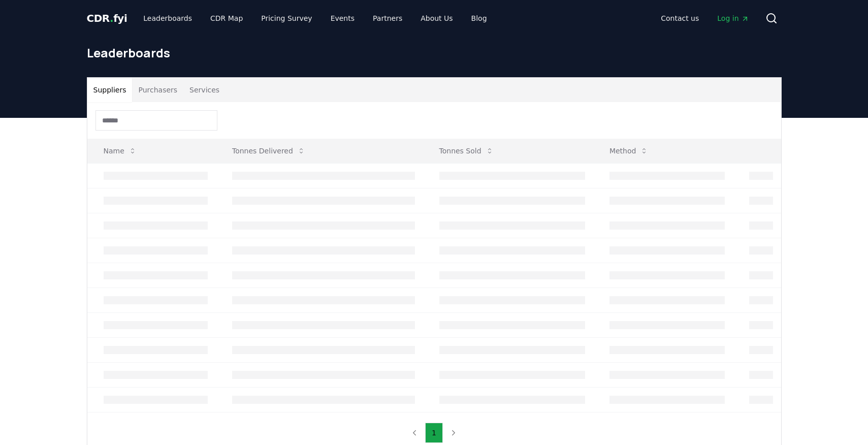 This screenshot has height=445, width=868. I want to click on button: Purchasers, so click(157, 90).